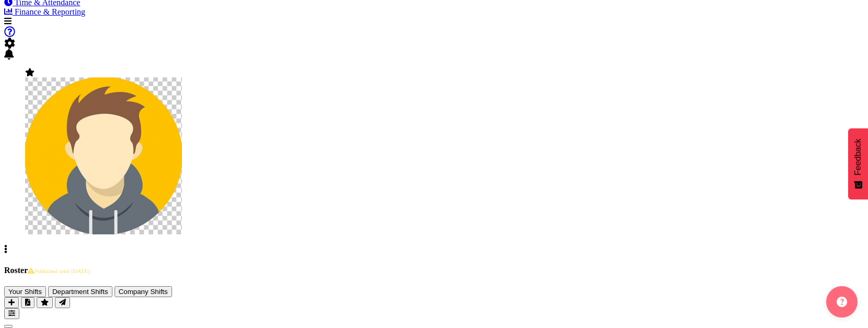  I want to click on span: Finance & Reporting, so click(50, 11).